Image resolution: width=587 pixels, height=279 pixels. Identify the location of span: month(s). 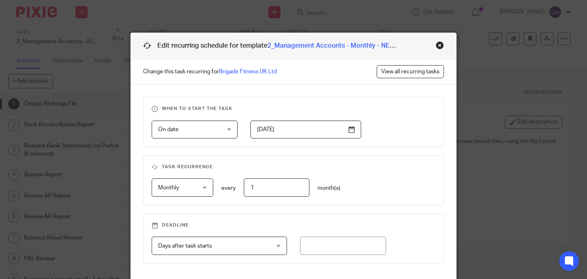
(329, 188).